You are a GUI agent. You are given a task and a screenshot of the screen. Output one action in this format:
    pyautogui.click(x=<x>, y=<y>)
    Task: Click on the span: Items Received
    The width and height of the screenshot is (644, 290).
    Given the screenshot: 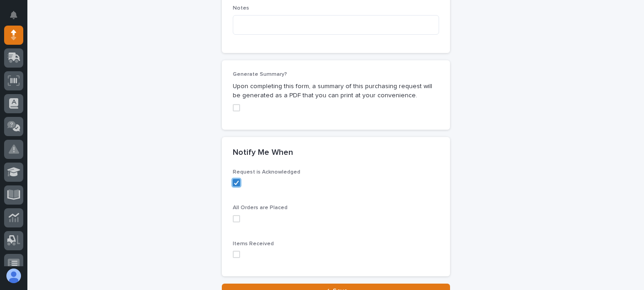 What is the action you would take?
    pyautogui.click(x=254, y=244)
    